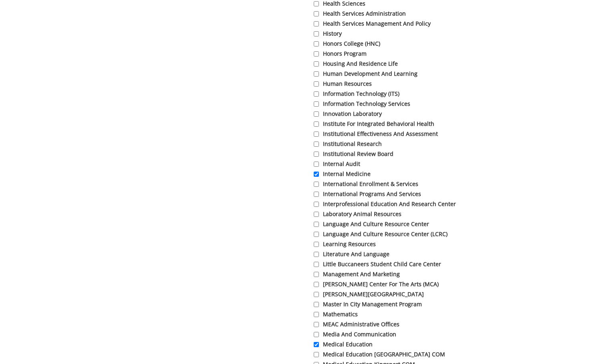  I want to click on label: Management and Marketing, so click(425, 274).